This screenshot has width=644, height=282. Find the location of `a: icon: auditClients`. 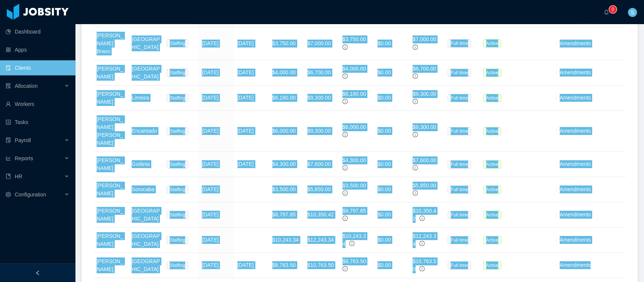

a: icon: auditClients is located at coordinates (37, 68).